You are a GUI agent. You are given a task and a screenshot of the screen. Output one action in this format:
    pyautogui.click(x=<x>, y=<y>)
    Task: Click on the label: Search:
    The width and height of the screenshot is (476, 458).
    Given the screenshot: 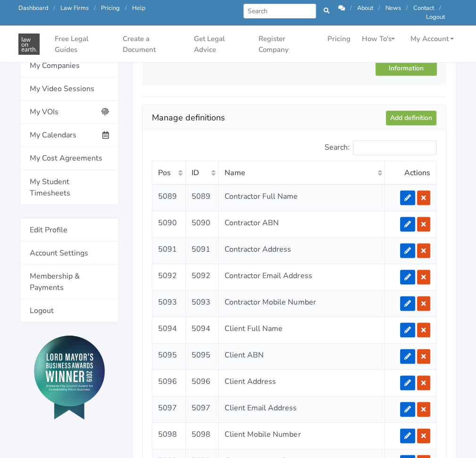 What is the action you would take?
    pyautogui.click(x=380, y=147)
    